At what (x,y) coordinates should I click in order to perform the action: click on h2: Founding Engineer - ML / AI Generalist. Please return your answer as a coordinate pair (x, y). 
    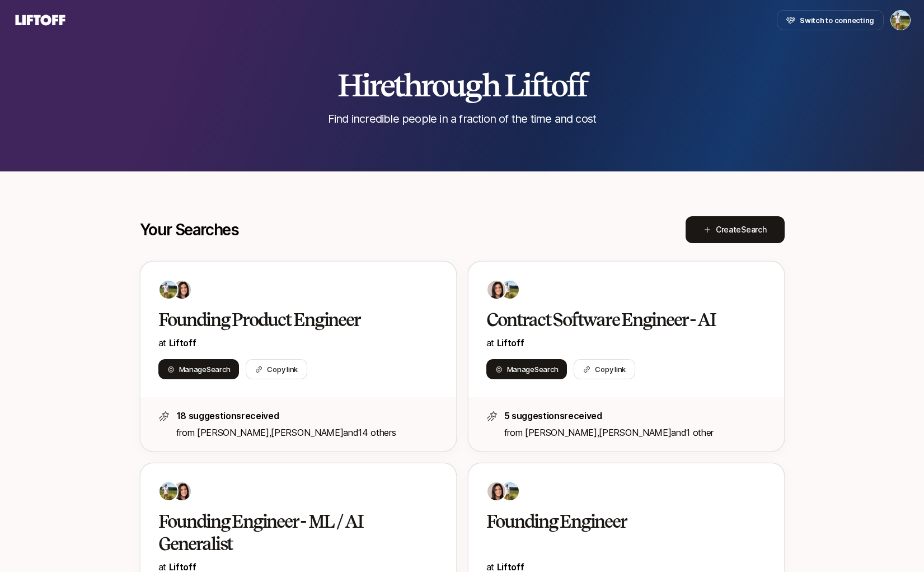
    Looking at the image, I should click on (287, 533).